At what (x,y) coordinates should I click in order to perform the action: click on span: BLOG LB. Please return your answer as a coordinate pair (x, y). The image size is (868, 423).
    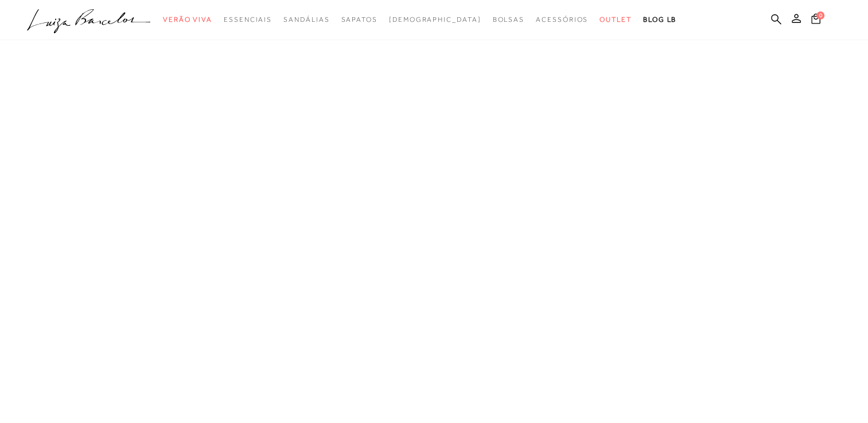
    Looking at the image, I should click on (660, 19).